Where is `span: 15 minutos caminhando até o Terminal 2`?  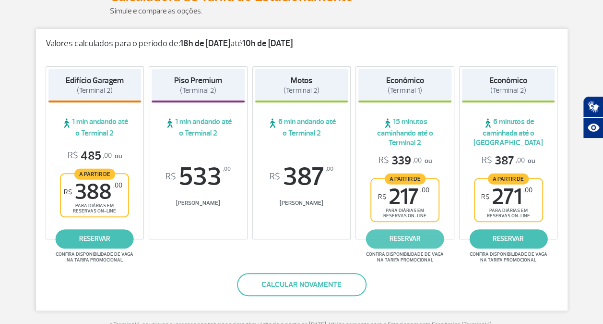
span: 15 minutos caminhando até o Terminal 2 is located at coordinates (405, 132).